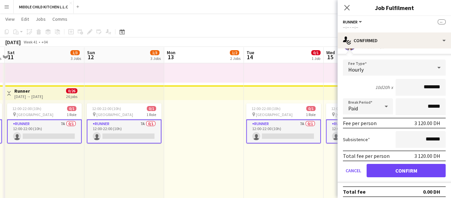 The width and height of the screenshot is (451, 198). What do you see at coordinates (406, 170) in the screenshot?
I see `button: Confirm` at bounding box center [406, 170].